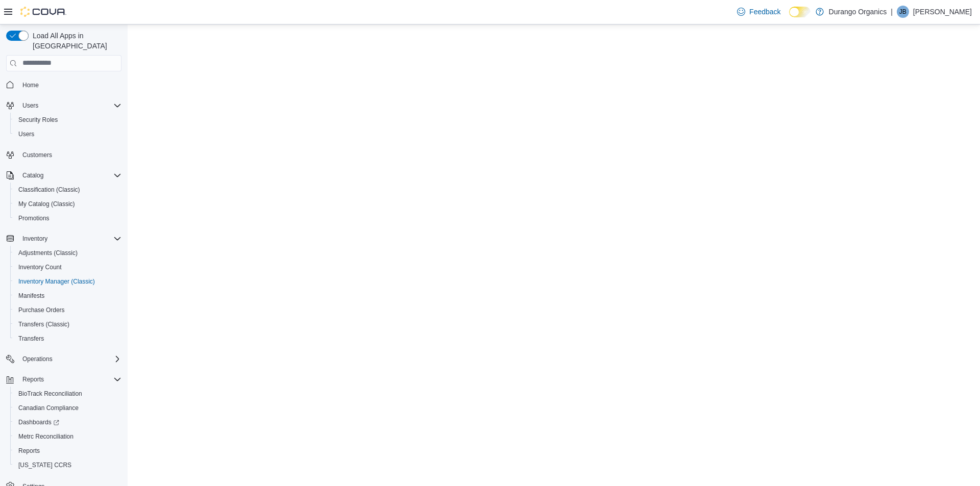 This screenshot has height=486, width=980. Describe the element at coordinates (800, 12) in the screenshot. I see `input: Dark Mode` at that location.